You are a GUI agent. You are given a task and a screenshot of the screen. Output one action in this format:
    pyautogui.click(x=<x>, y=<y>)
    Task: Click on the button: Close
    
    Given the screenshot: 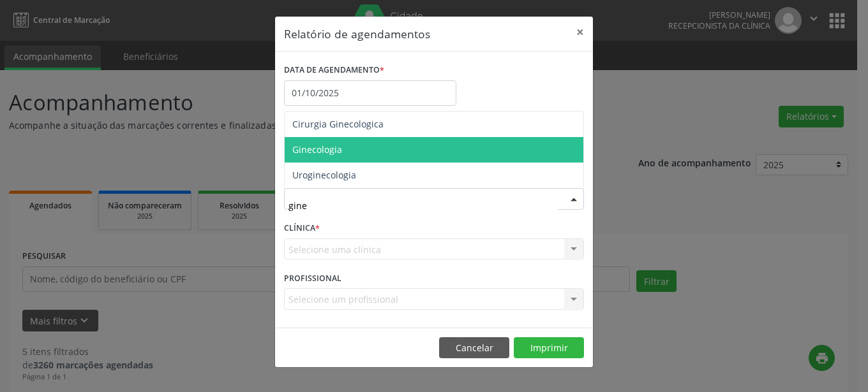 What is the action you would take?
    pyautogui.click(x=580, y=32)
    